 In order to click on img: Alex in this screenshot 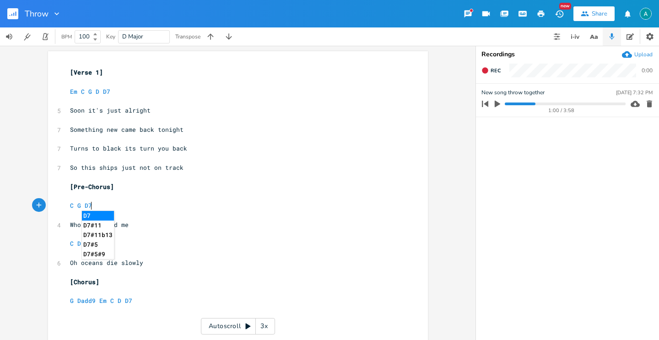, I will do `click(645, 14)`.